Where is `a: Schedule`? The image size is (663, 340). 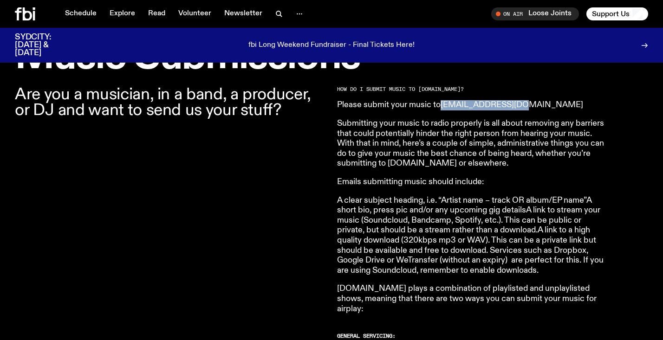 a: Schedule is located at coordinates (81, 14).